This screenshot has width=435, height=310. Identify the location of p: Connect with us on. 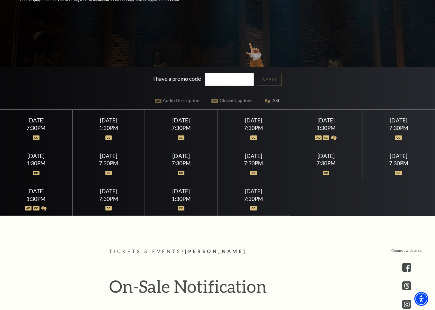
(406, 251).